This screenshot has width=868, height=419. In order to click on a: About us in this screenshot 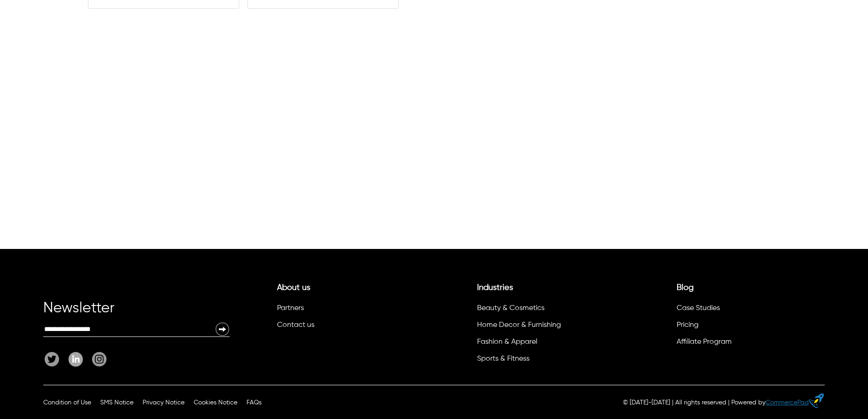, I will do `click(294, 288)`.